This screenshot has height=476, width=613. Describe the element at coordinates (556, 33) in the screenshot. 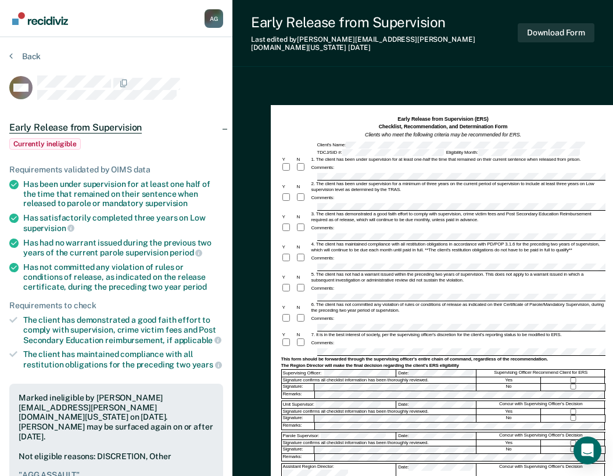

I see `button: Download Form` at that location.